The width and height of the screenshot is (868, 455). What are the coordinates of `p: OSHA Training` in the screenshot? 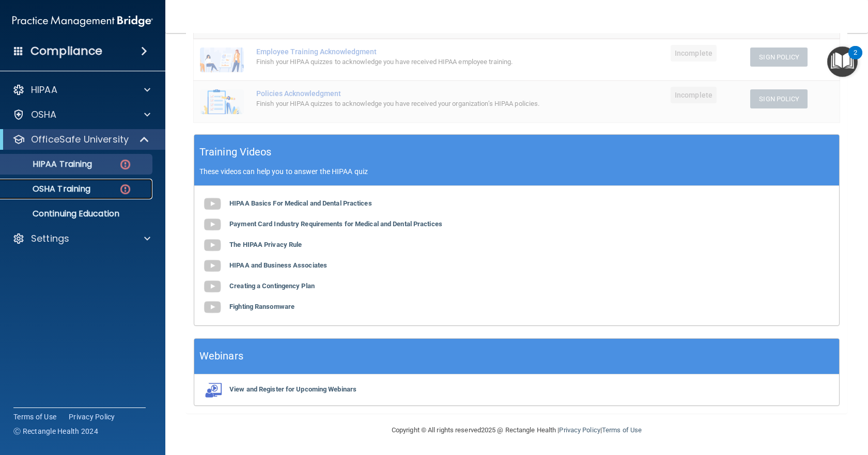 It's located at (49, 189).